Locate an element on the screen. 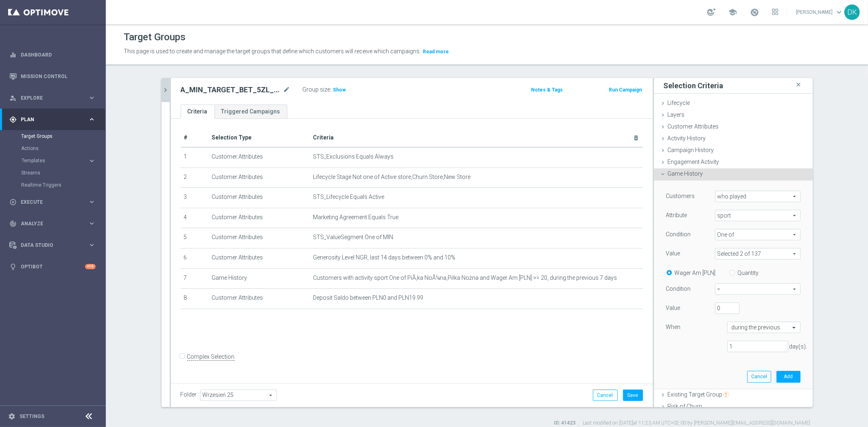 The image size is (868, 427). span: Show is located at coordinates (340, 90).